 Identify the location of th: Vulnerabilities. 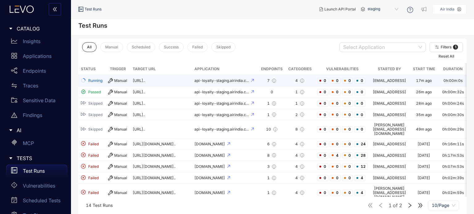
(342, 69).